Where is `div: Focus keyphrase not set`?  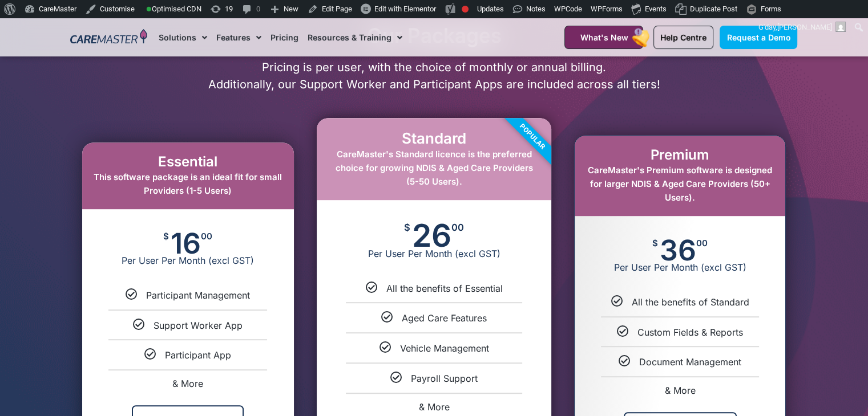
div: Focus keyphrase not set is located at coordinates (465, 9).